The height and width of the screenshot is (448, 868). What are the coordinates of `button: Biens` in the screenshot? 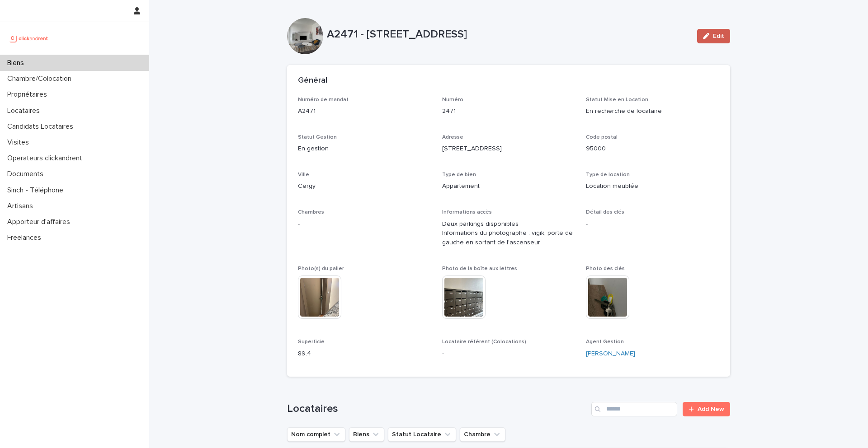 It's located at (367, 434).